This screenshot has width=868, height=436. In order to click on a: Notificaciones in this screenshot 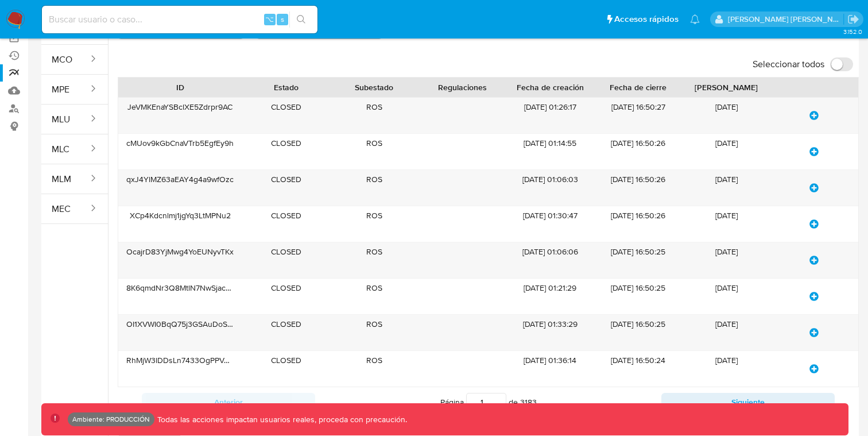, I will do `click(694, 19)`.